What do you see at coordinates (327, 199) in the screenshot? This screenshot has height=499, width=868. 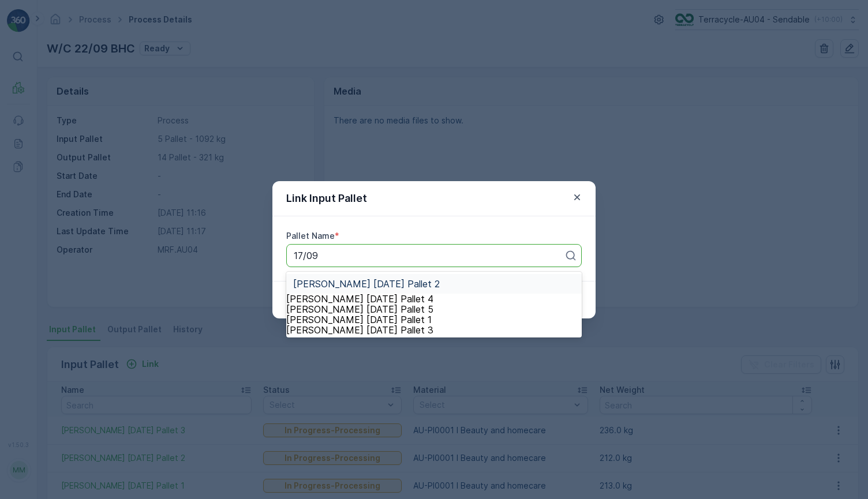 I see `p: Link Input Pallet` at bounding box center [327, 199].